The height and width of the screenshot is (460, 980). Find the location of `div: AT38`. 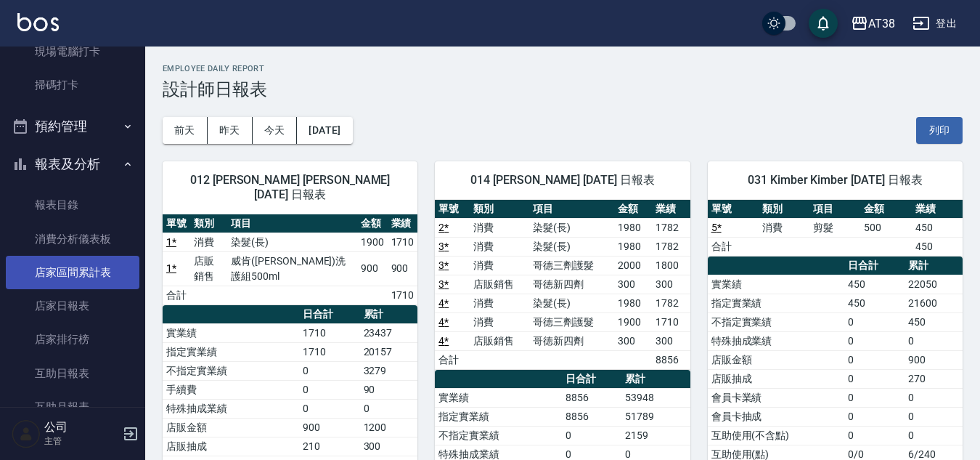

div: AT38 is located at coordinates (881, 24).